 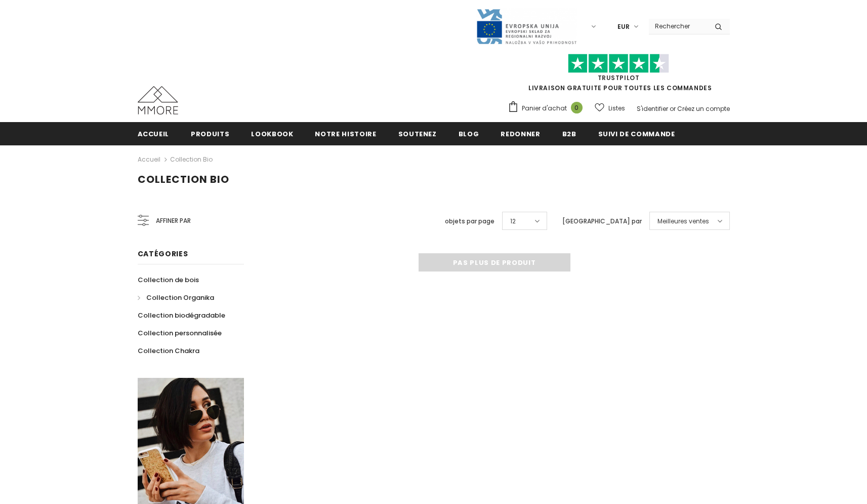 I want to click on a: TrustPilot, so click(x=618, y=77).